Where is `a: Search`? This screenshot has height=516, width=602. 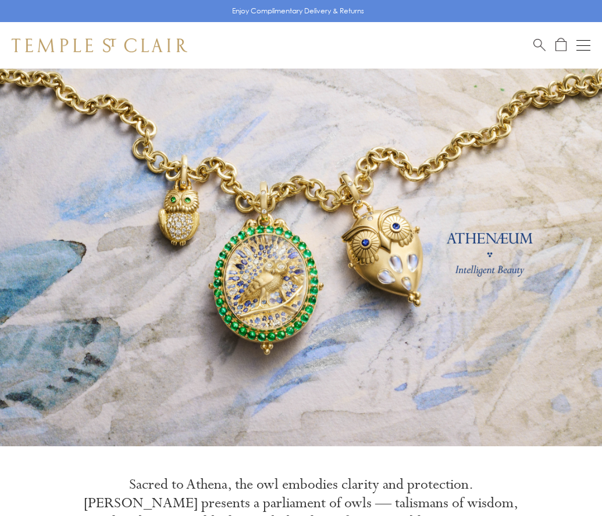 a: Search is located at coordinates (539, 45).